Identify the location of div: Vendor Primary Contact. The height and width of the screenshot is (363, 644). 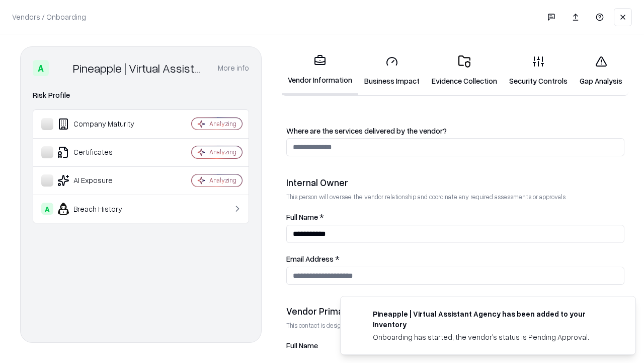
(455, 311).